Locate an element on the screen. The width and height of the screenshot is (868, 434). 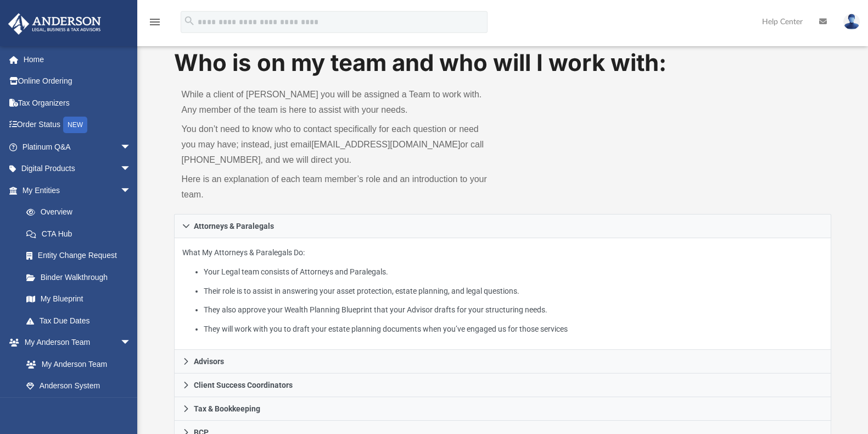
a: Overview is located at coordinates (82, 213).